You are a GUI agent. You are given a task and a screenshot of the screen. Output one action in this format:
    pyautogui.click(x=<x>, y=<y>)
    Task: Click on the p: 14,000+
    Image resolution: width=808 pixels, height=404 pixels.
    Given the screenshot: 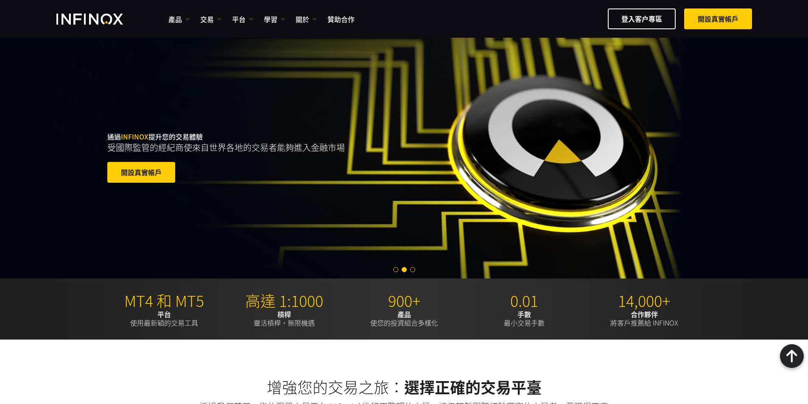 What is the action you would take?
    pyautogui.click(x=644, y=301)
    